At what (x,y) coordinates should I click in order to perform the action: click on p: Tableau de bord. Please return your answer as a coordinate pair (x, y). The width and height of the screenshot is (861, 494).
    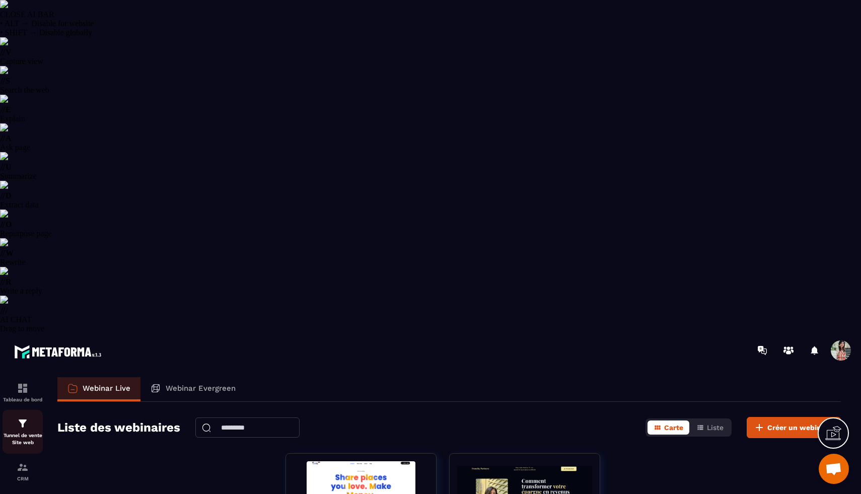
    Looking at the image, I should click on (23, 399).